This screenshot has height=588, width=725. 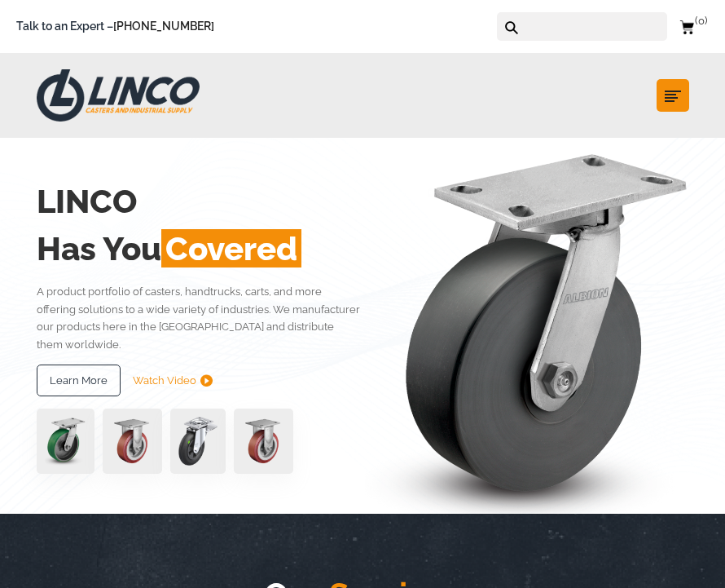 What do you see at coordinates (199, 248) in the screenshot?
I see `h2: Has You` at bounding box center [199, 248].